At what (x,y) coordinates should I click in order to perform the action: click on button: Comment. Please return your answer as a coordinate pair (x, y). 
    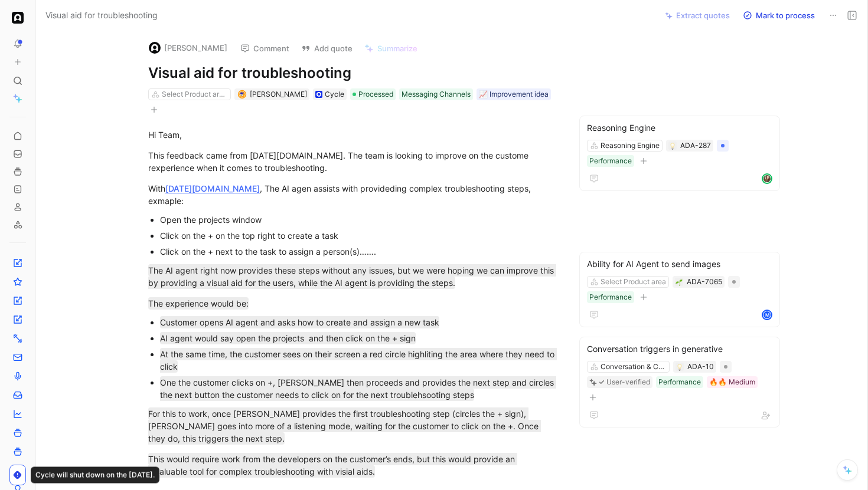
    Looking at the image, I should click on (265, 48).